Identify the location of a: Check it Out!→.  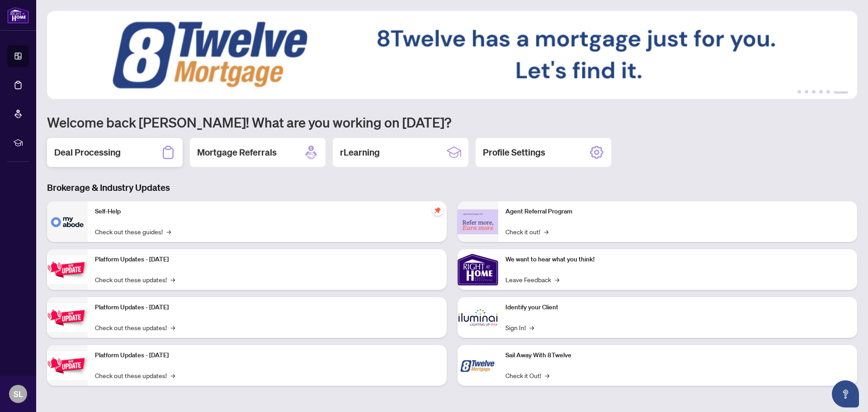
(527, 375).